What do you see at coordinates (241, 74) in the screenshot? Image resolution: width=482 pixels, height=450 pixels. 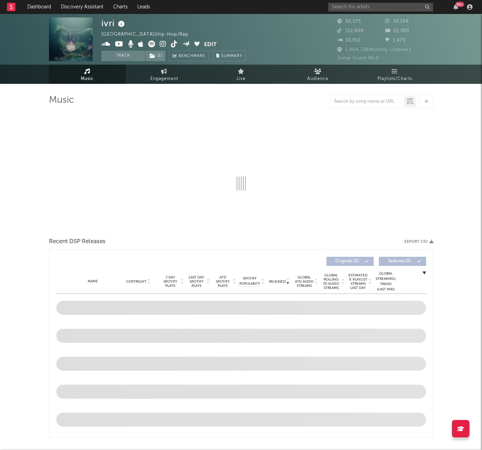 I see `a: Live` at bounding box center [241, 74].